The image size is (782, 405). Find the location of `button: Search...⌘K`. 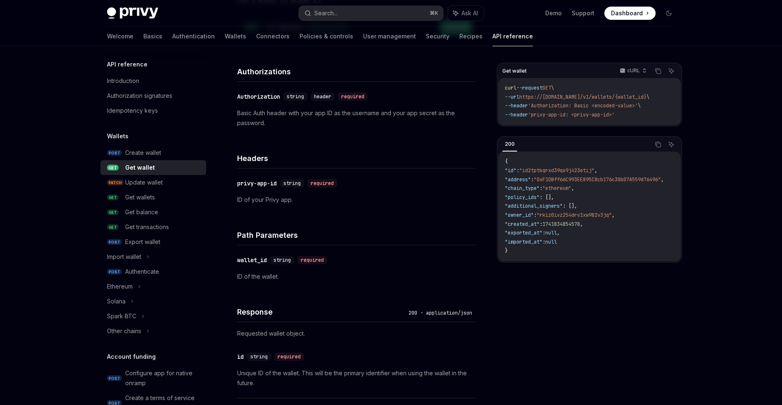

button: Search...⌘K is located at coordinates (371, 13).